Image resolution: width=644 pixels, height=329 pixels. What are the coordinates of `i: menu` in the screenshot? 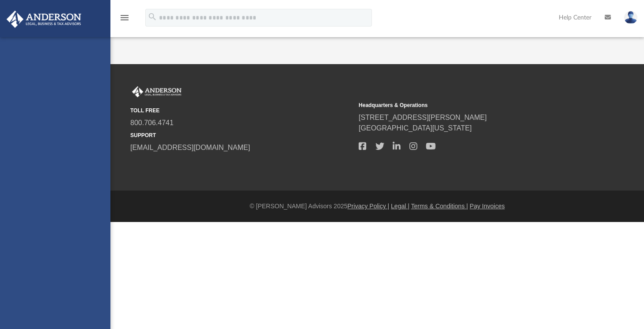 It's located at (124, 17).